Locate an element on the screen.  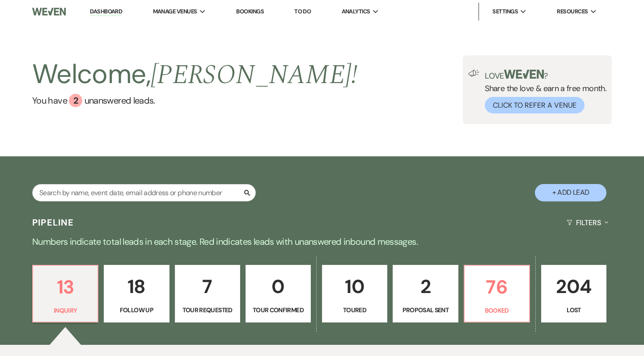
button: + Add Lead is located at coordinates (571, 193).